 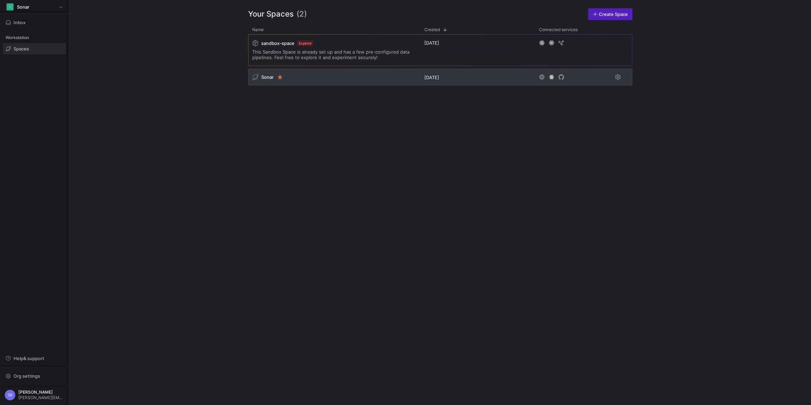 I want to click on span: Connected services, so click(x=558, y=30).